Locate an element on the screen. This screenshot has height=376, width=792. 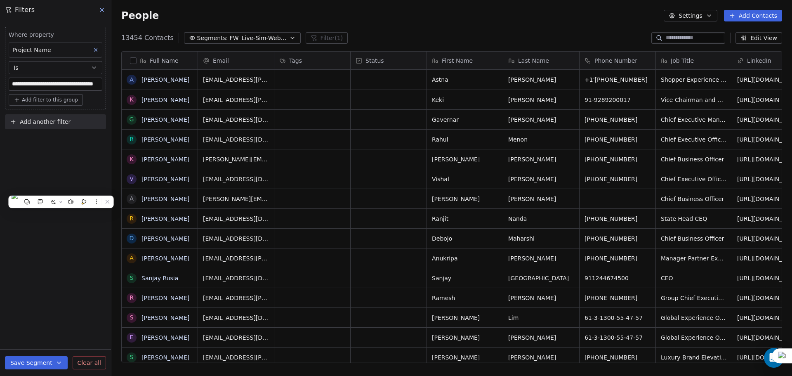
span: Menon is located at coordinates (541, 139).